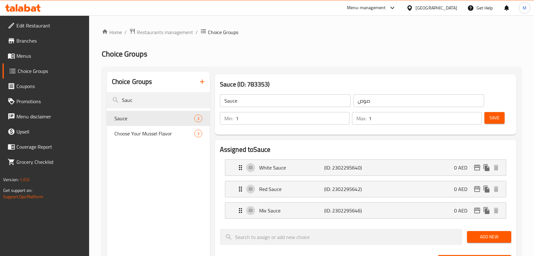  Describe the element at coordinates (292, 168) in the screenshot. I see `p: White Sauce` at that location.